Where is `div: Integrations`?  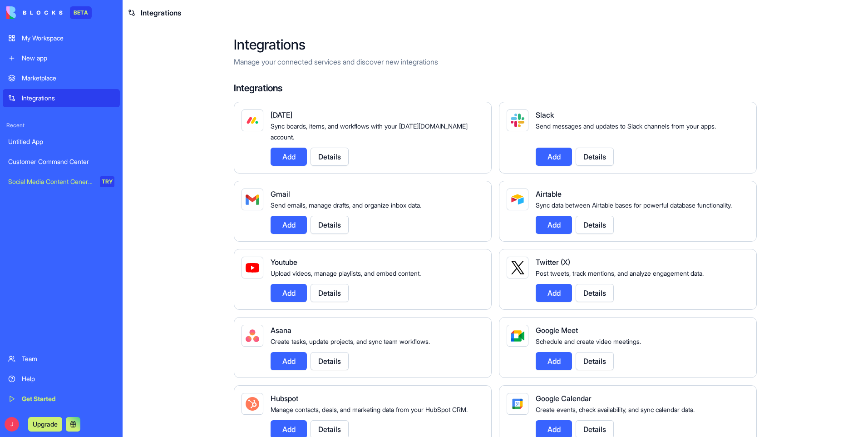
div: Integrations is located at coordinates (68, 98).